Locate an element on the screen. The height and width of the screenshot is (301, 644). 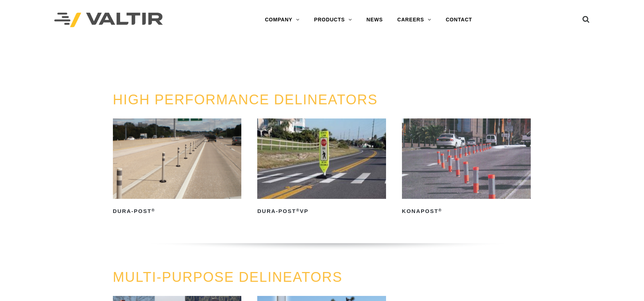
h2: Dura-Post is located at coordinates (177, 211).